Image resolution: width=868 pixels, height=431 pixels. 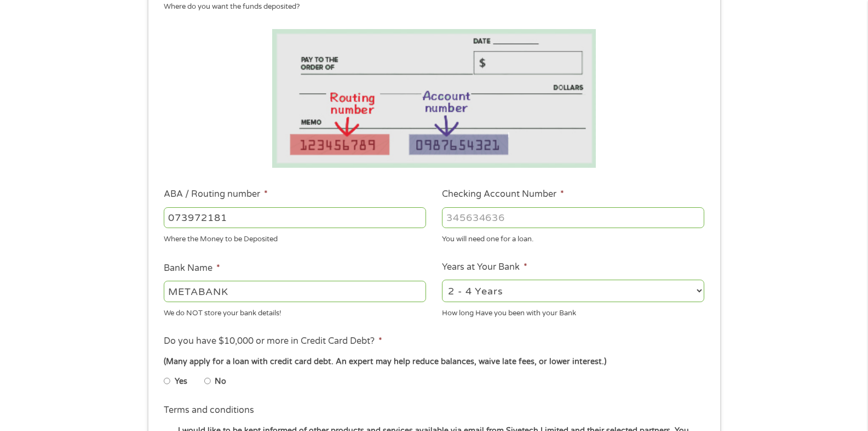 I want to click on label: No, so click(x=220, y=381).